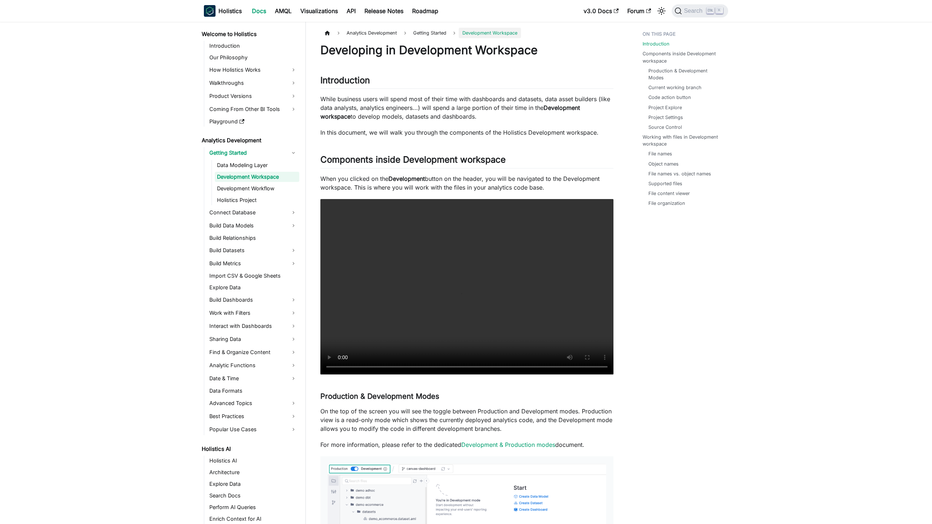 Image resolution: width=932 pixels, height=524 pixels. Describe the element at coordinates (253, 353) in the screenshot. I see `a: Find & Organize Content` at that location.